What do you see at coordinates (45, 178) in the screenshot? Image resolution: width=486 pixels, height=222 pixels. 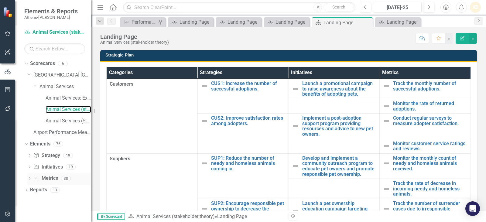 I see `a: Metrics` at bounding box center [45, 178].